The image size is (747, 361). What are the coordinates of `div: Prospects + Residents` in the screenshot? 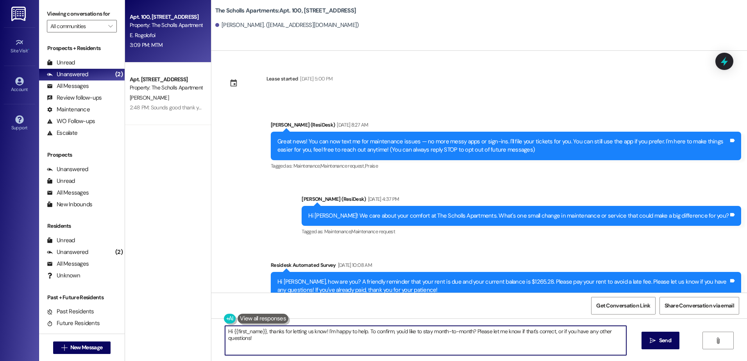 It's located at (82, 48).